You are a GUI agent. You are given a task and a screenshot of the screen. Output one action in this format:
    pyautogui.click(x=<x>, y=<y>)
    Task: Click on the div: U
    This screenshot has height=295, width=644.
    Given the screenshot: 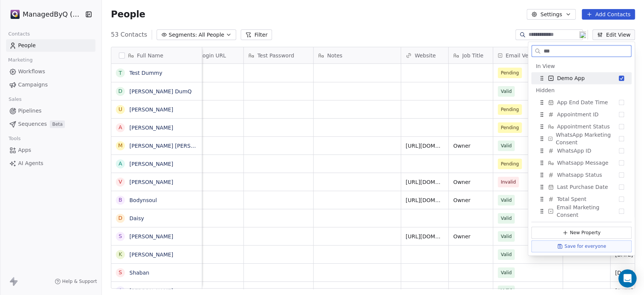 What is the action you would take?
    pyautogui.click(x=120, y=109)
    